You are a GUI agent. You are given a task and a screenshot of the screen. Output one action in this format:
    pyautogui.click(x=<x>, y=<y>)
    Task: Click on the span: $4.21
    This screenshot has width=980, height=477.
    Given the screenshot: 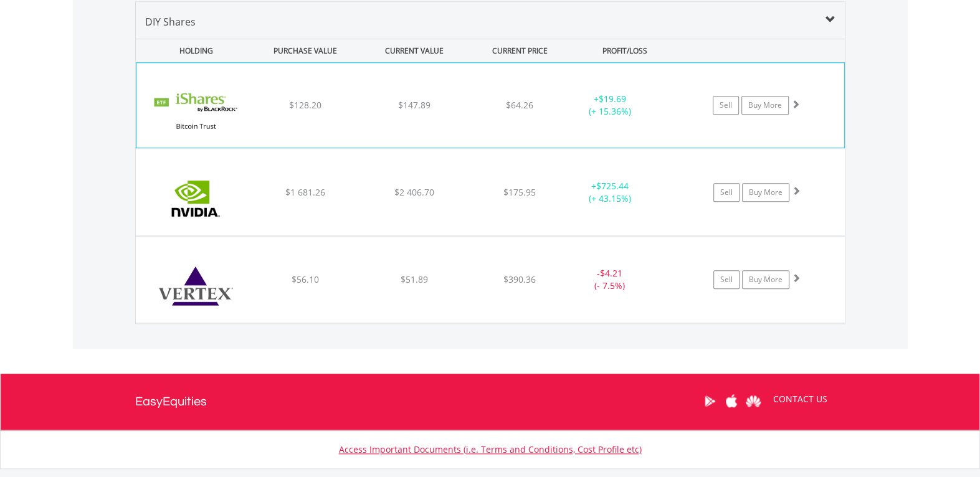 What is the action you would take?
    pyautogui.click(x=611, y=273)
    